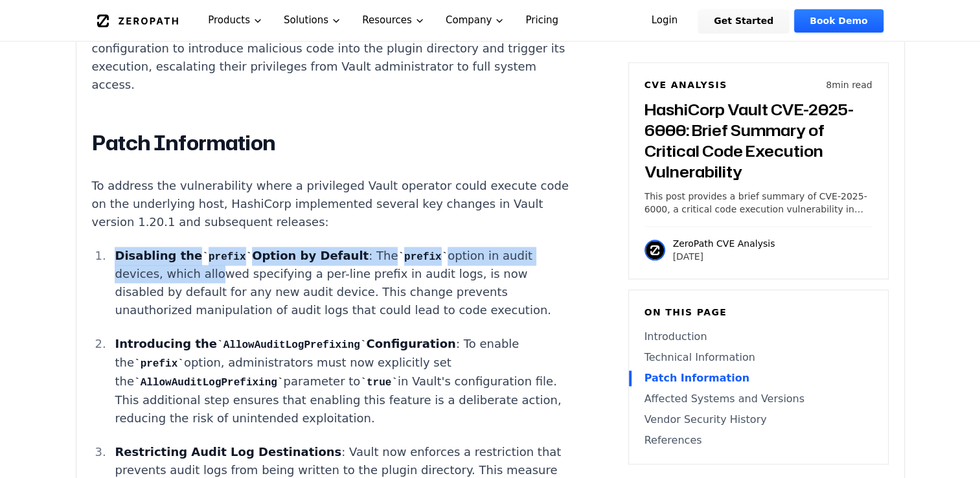 This screenshot has height=478, width=980. Describe the element at coordinates (758, 399) in the screenshot. I see `a: Affected Systems and Versions` at that location.